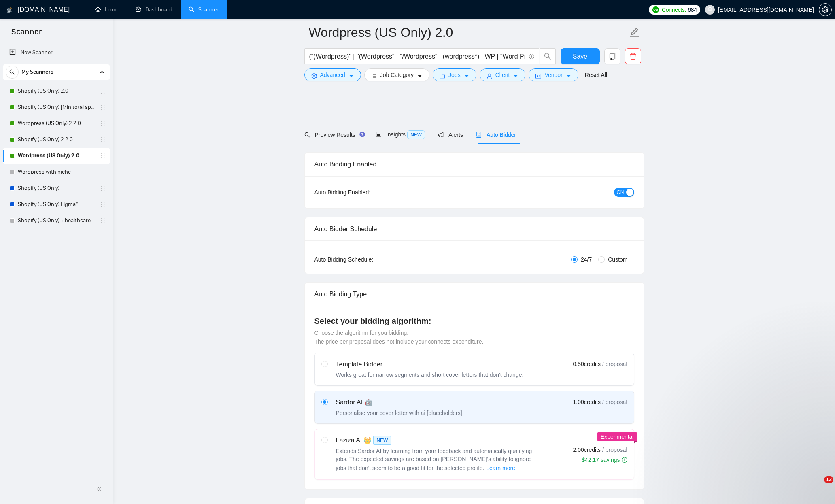  I want to click on button: idcardVendorcaret-down, so click(554, 75).